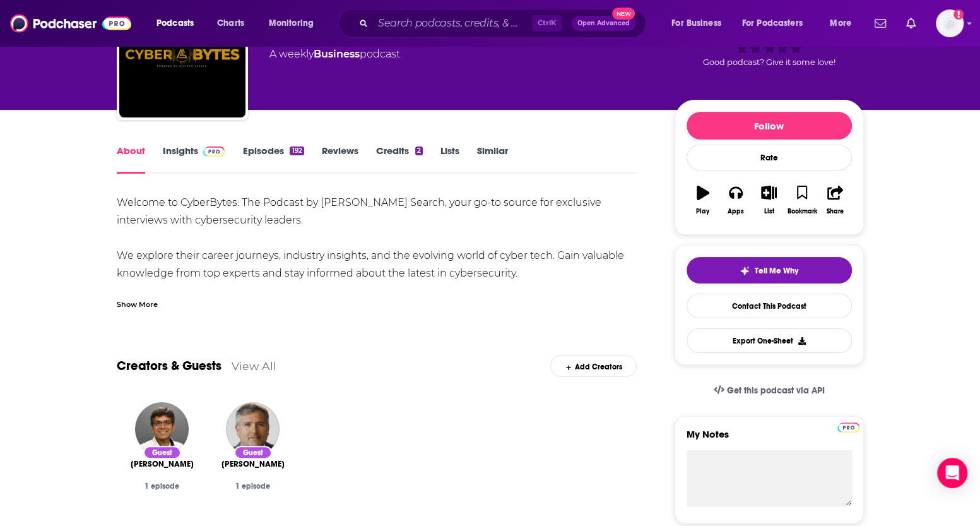 The image size is (980, 526). Describe the element at coordinates (273, 159) in the screenshot. I see `a: Episodes192` at that location.